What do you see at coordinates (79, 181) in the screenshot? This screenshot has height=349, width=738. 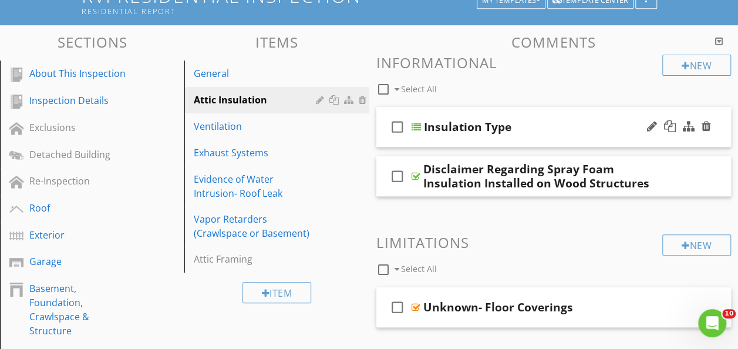 I see `div: Re-Inspection` at bounding box center [79, 181].